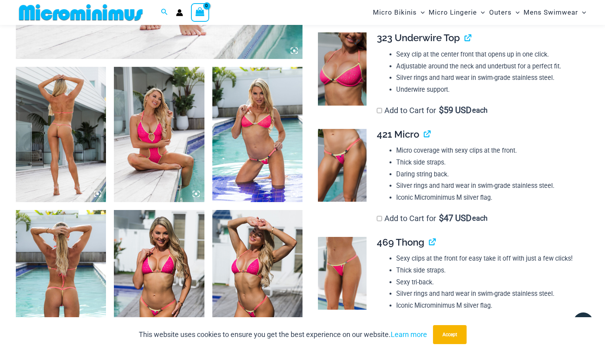  What do you see at coordinates (418, 38) in the screenshot?
I see `span: 323 Underwire Top` at bounding box center [418, 38].